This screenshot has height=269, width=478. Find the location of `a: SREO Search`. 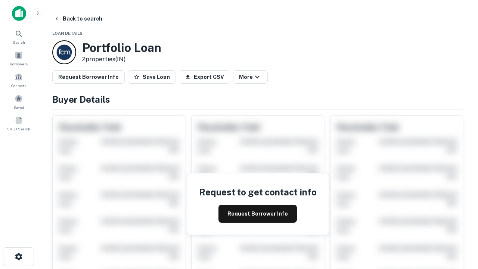

a: SREO Search is located at coordinates (19, 123).